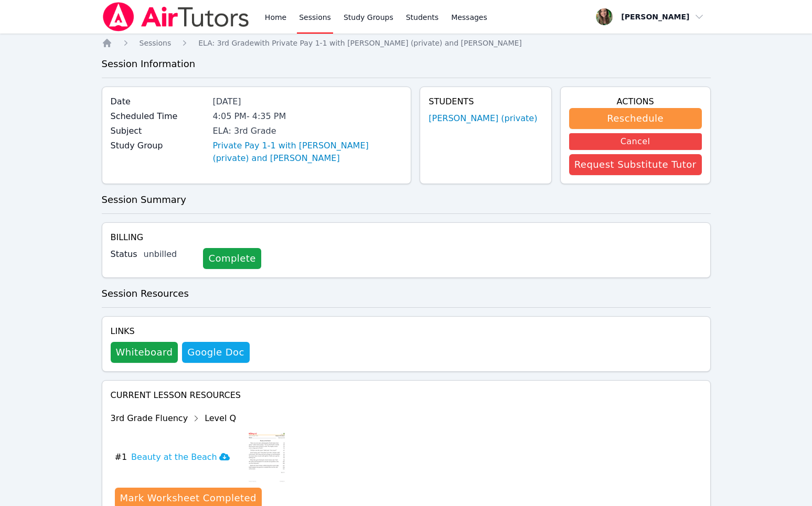  What do you see at coordinates (159, 146) in the screenshot?
I see `label: Study Group` at bounding box center [159, 146].